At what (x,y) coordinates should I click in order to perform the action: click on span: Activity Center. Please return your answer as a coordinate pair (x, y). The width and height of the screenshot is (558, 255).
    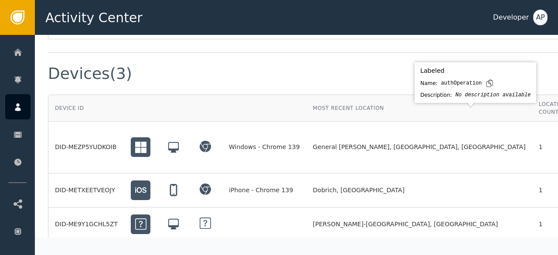
    Looking at the image, I should click on (94, 17).